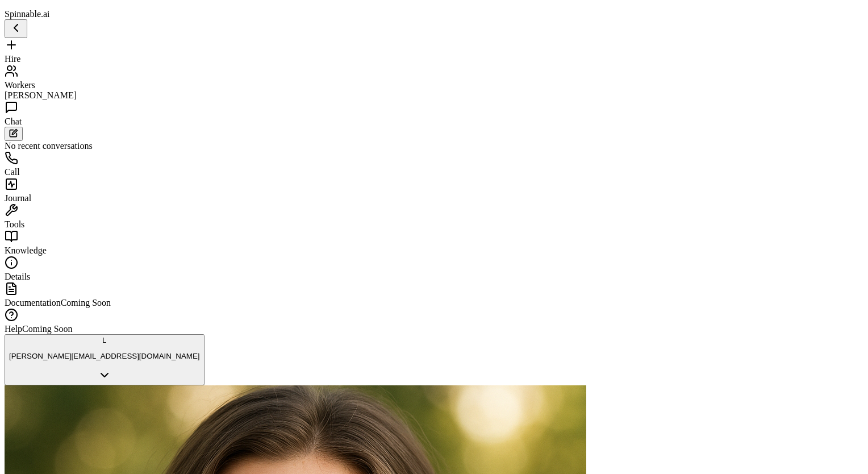 The width and height of the screenshot is (868, 474). I want to click on span: Help, so click(13, 329).